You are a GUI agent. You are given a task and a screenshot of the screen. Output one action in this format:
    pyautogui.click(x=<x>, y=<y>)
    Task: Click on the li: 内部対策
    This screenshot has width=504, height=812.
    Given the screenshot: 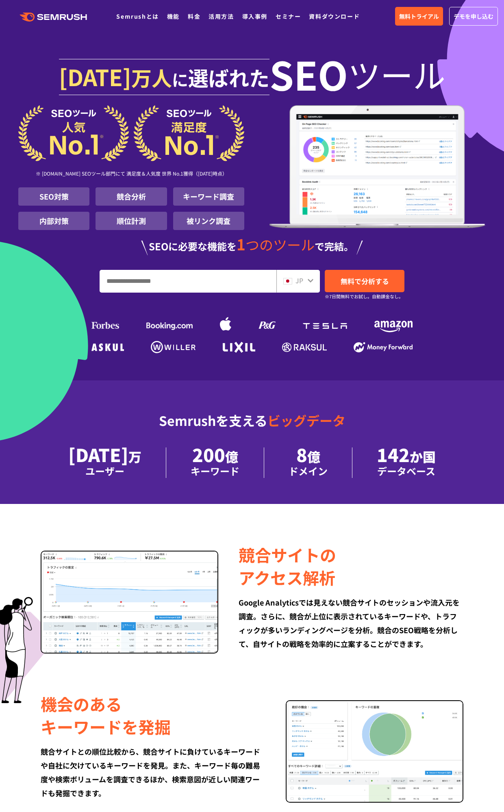 What is the action you would take?
    pyautogui.click(x=54, y=221)
    